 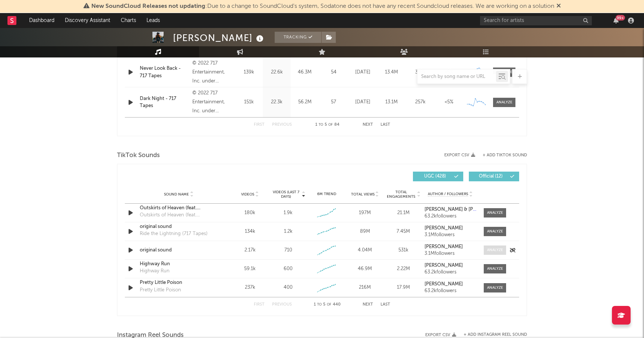 What do you see at coordinates (297, 38) in the screenshot?
I see `button: Tracking` at bounding box center [297, 38].